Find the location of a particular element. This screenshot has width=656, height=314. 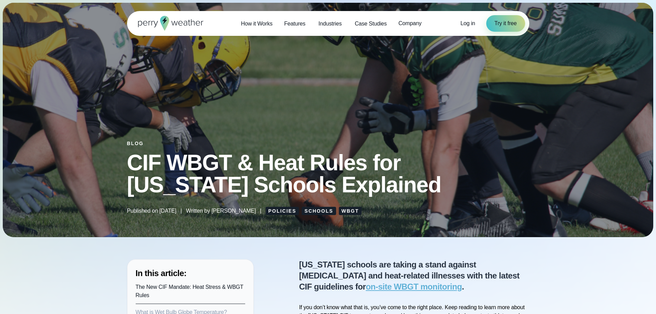

span: Company is located at coordinates (410, 23).